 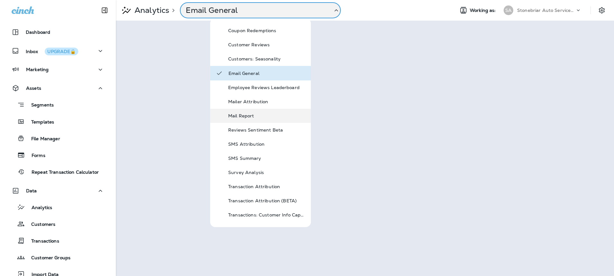 I want to click on p: Repeat Transaction Calculator, so click(x=62, y=173).